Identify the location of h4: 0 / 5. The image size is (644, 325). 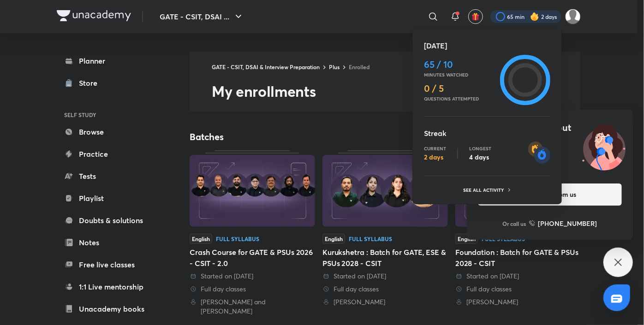
(460, 88).